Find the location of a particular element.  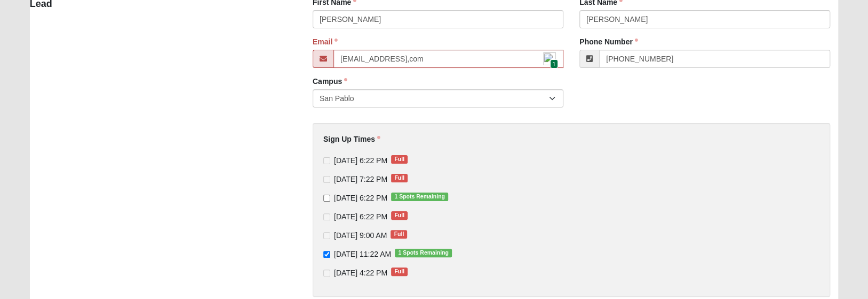

label: Phone Number is located at coordinates (610, 42).